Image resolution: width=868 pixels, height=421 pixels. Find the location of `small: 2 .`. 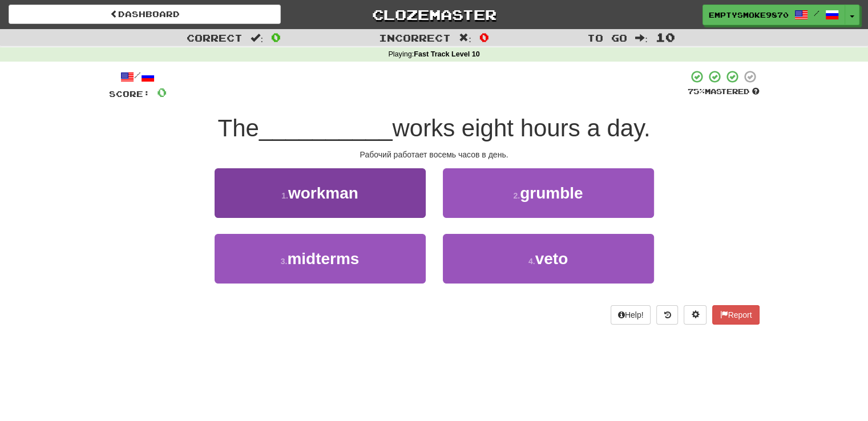

small: 2 . is located at coordinates (517, 196).